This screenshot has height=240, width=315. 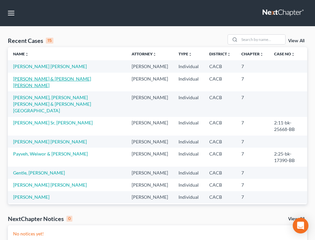 I want to click on p: No notices yet!, so click(x=158, y=234).